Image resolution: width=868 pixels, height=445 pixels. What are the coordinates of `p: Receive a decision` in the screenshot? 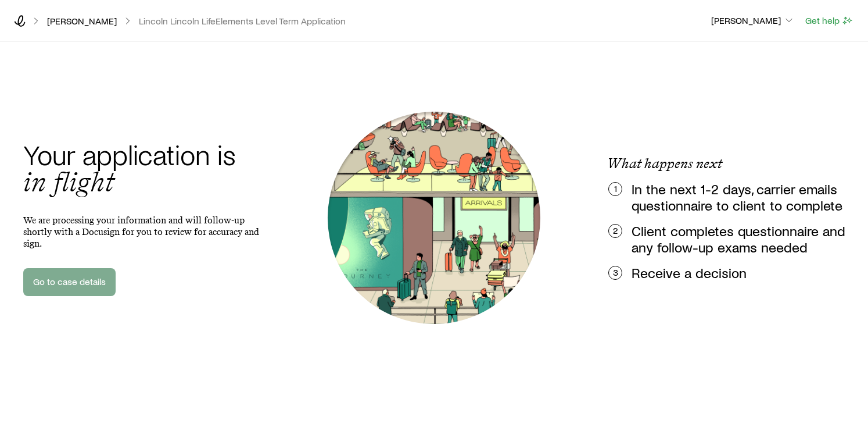 It's located at (745, 273).